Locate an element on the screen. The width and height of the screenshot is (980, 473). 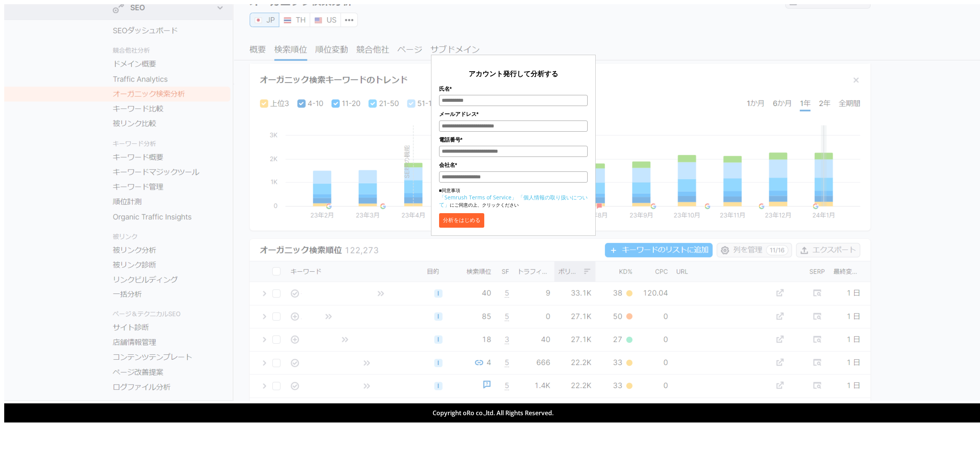
span: アカウント発行して分析する is located at coordinates (513, 74).